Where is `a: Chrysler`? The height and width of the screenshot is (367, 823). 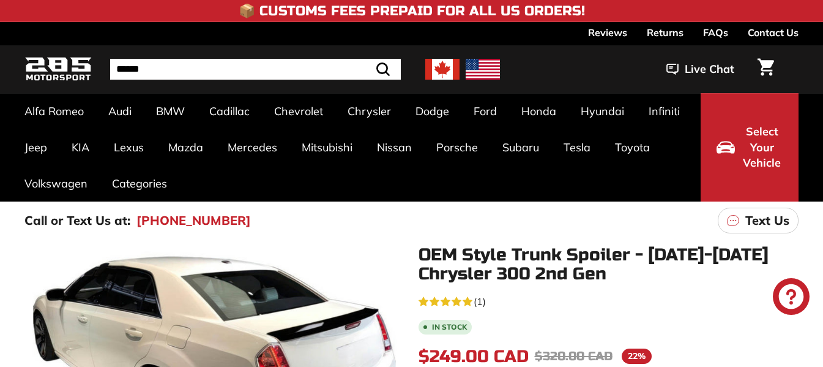
a: Chrysler is located at coordinates (369, 111).